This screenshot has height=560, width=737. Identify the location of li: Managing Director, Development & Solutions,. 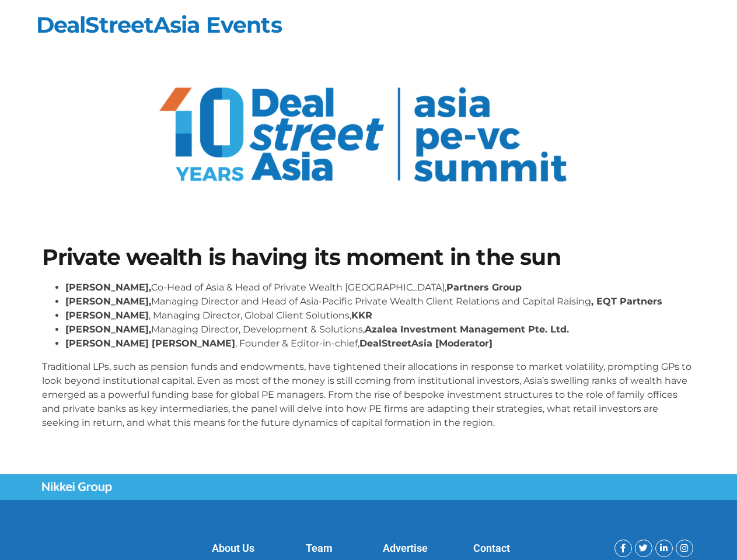
(381, 329).